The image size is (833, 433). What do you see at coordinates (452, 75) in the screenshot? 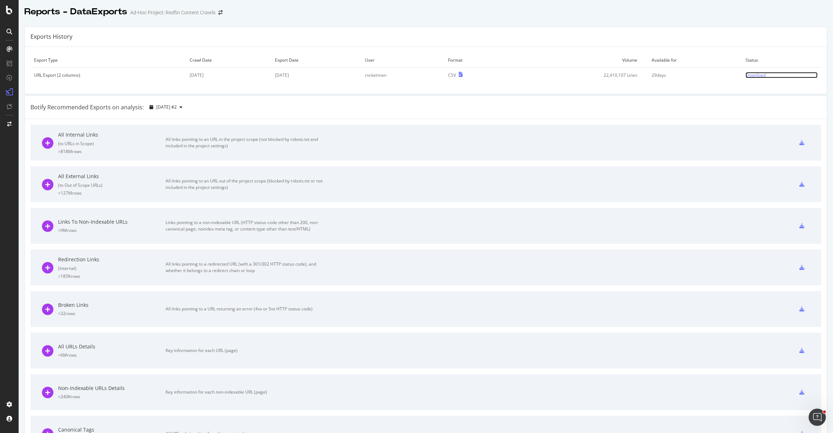
I see `div: CSV` at bounding box center [452, 75].